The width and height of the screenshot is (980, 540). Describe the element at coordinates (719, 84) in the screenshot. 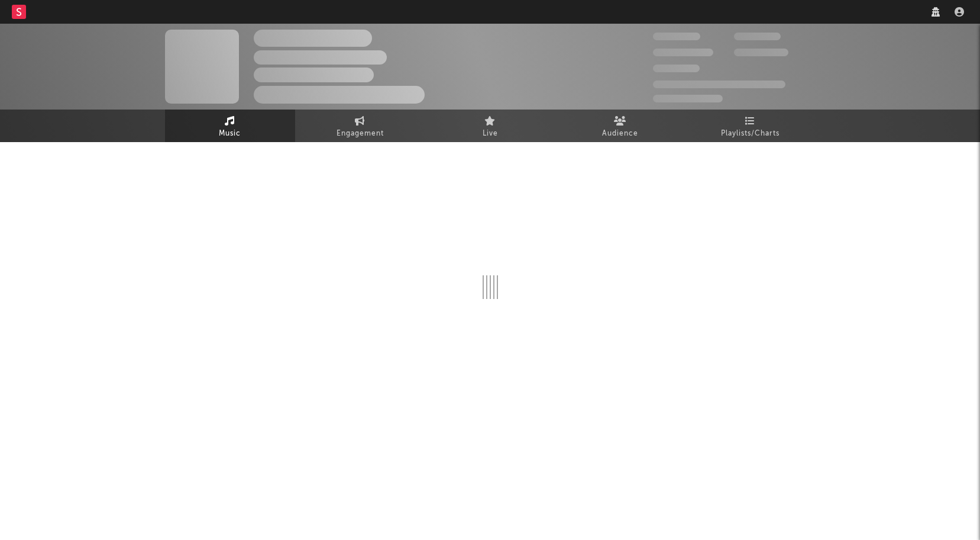

I see `span: 50,000,000 Monthly Listeners` at that location.